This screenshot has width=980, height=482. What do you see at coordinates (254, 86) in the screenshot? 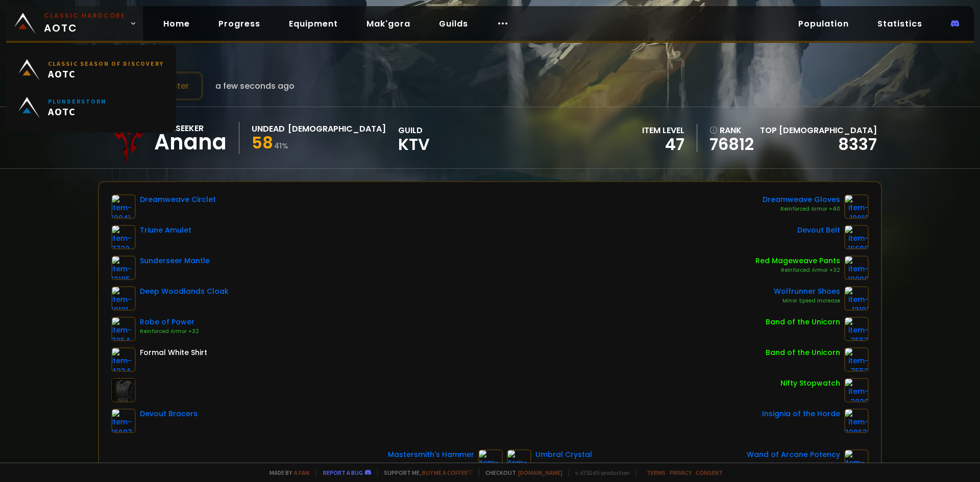
I see `span: a few seconds ago` at bounding box center [254, 86].